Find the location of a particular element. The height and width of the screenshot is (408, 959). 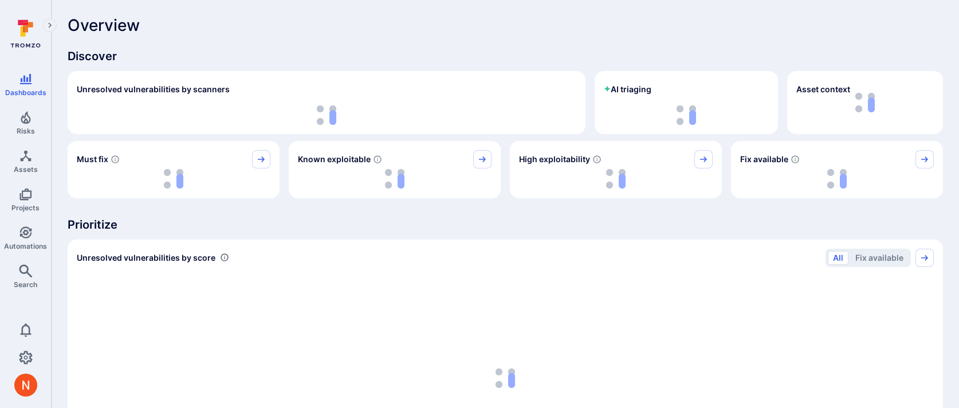

svg: Vulnerabilities with fix available is located at coordinates (795, 159).